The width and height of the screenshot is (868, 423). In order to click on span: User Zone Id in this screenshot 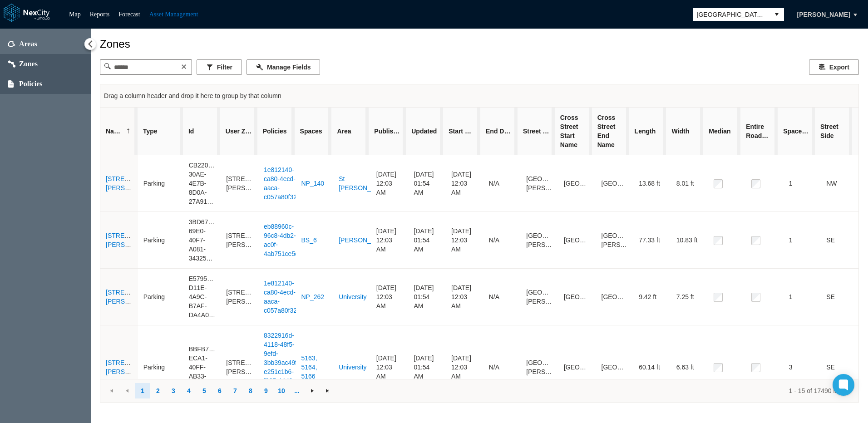, I will do `click(239, 131)`.